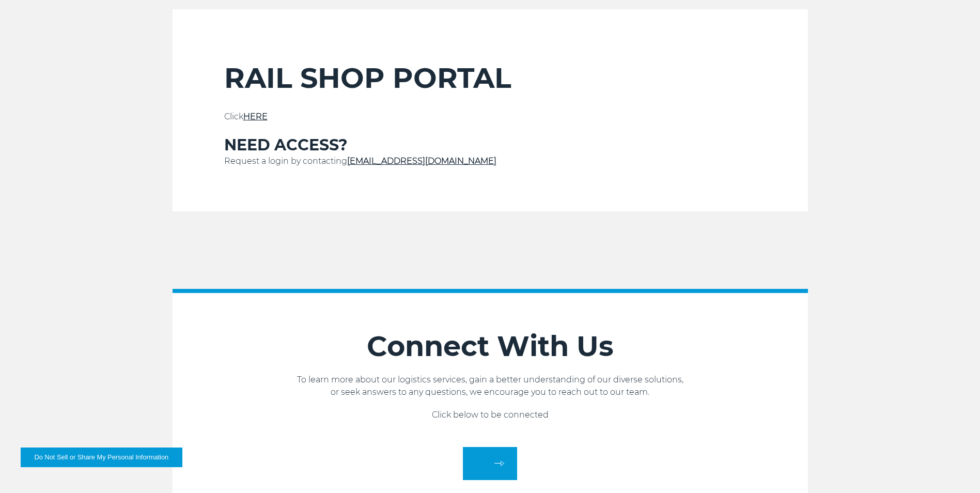 This screenshot has width=980, height=493. I want to click on p: To learn more about our logistics services, gain a better understanding of our diverse solutions,..., so click(490, 386).